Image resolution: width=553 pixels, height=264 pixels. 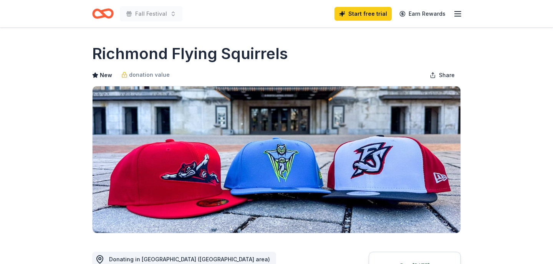 I want to click on a: Start free trial, so click(x=363, y=14).